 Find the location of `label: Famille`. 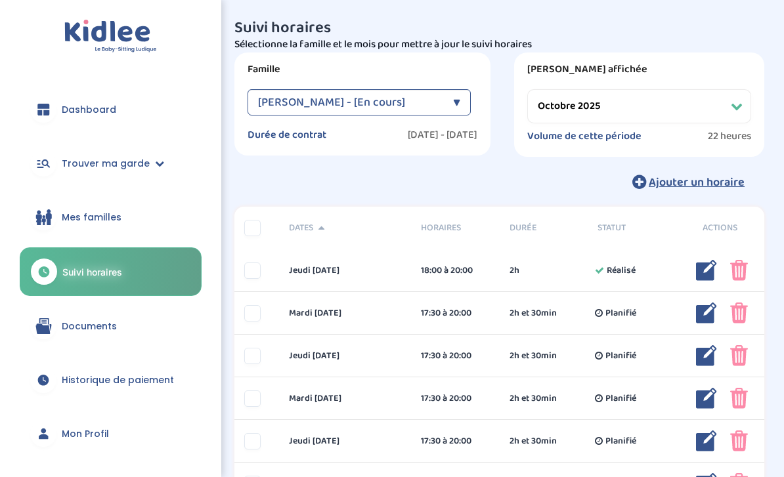

label: Famille is located at coordinates (362, 70).